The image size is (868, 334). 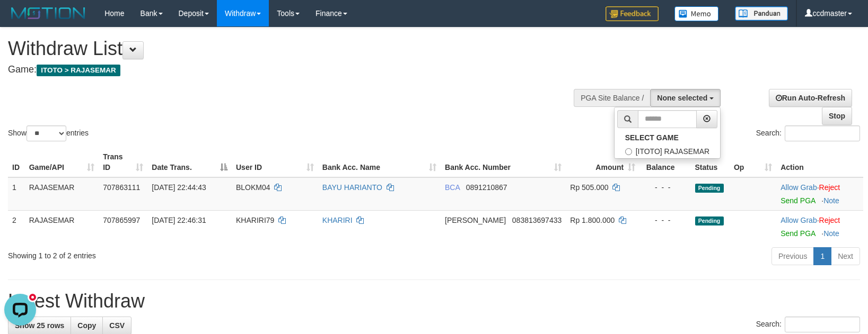 I want to click on button: None selected, so click(x=684, y=98).